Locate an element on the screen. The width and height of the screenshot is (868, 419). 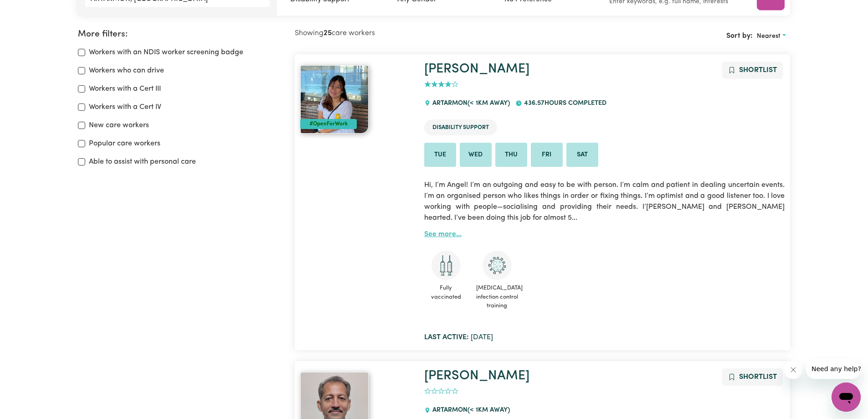
div: 436.57 hours completed is located at coordinates (563, 103).